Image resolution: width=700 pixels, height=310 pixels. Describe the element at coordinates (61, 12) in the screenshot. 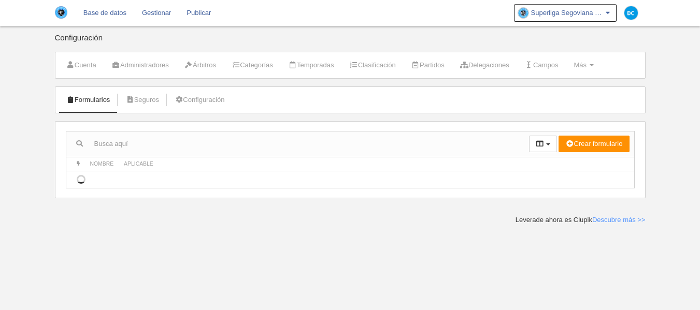

I see `img: Superliga Segoviana Por Mil Razones` at that location.